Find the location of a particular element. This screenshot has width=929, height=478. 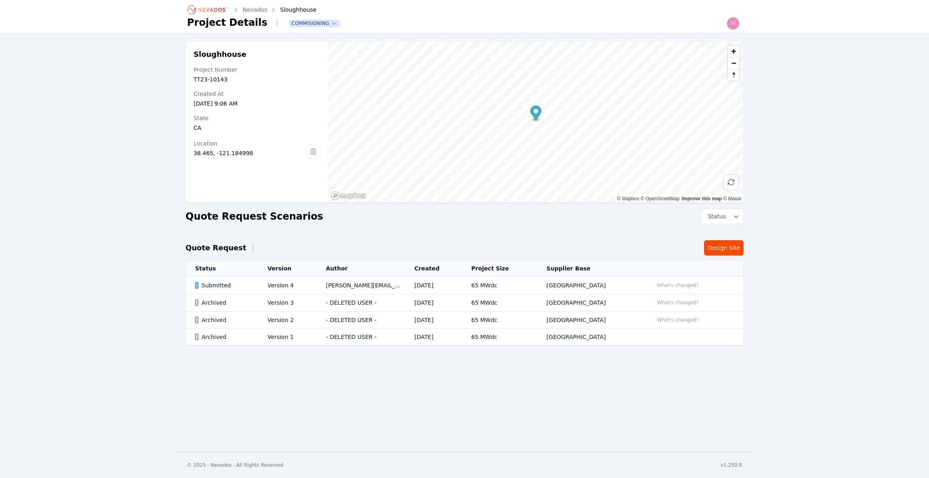

th: Author is located at coordinates (361, 269).